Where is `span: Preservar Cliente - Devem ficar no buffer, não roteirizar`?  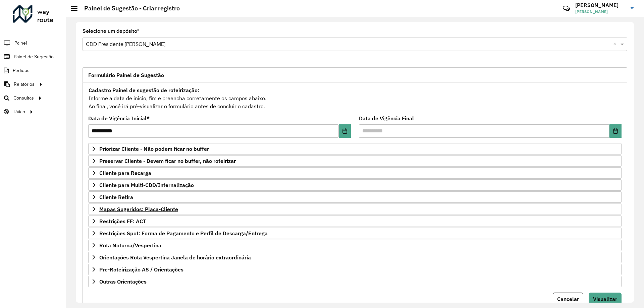
span: Preservar Cliente - Devem ficar no buffer, não roteirizar is located at coordinates (168, 161).